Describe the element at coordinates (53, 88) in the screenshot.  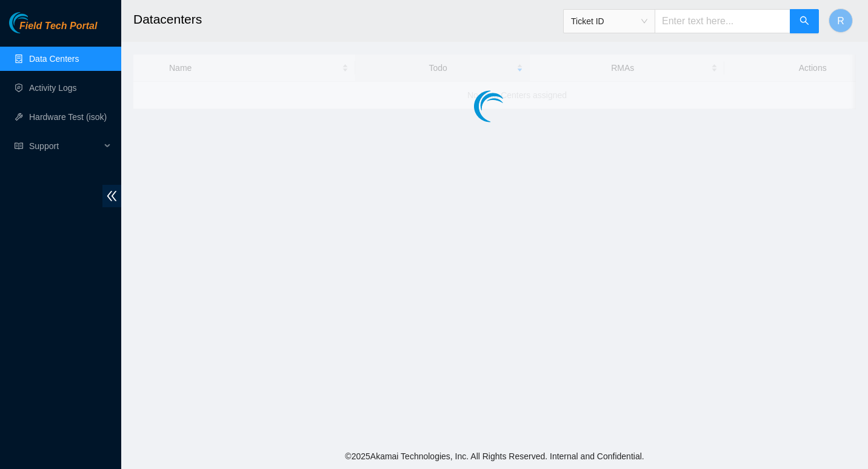
I see `a: Activity Logs` at that location.